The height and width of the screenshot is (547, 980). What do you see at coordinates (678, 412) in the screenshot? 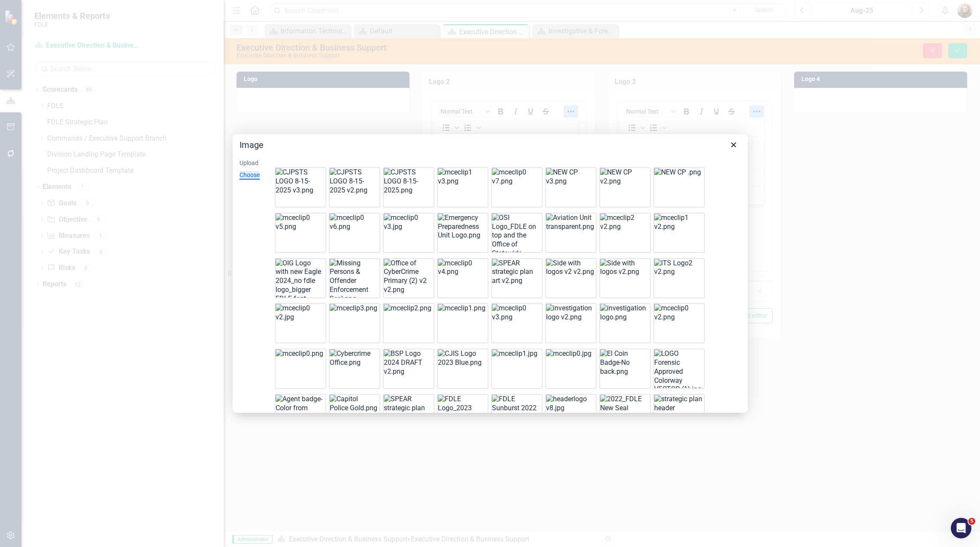
I see `img: strategic plan header test_picked v2.png` at bounding box center [678, 412].